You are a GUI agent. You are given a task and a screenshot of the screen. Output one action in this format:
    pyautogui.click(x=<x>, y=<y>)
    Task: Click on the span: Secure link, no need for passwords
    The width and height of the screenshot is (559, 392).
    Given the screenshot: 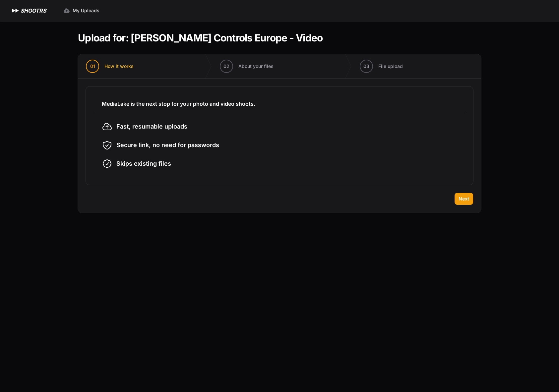 What is the action you would take?
    pyautogui.click(x=168, y=145)
    